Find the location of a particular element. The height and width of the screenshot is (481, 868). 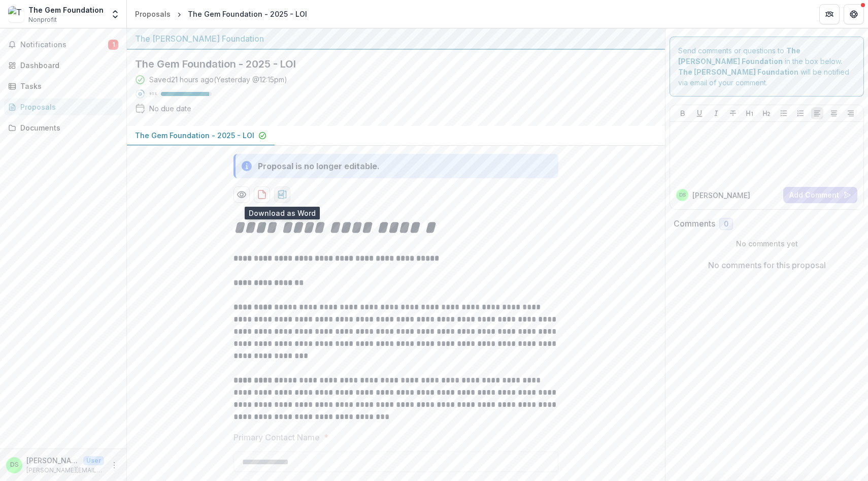

a: Dashboard is located at coordinates (63, 65).